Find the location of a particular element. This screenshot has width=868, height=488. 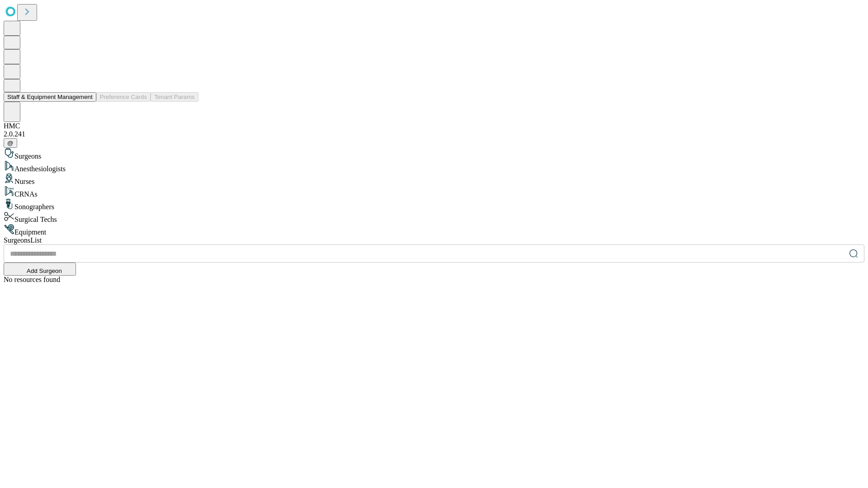

button: Tenant Params is located at coordinates (175, 97).